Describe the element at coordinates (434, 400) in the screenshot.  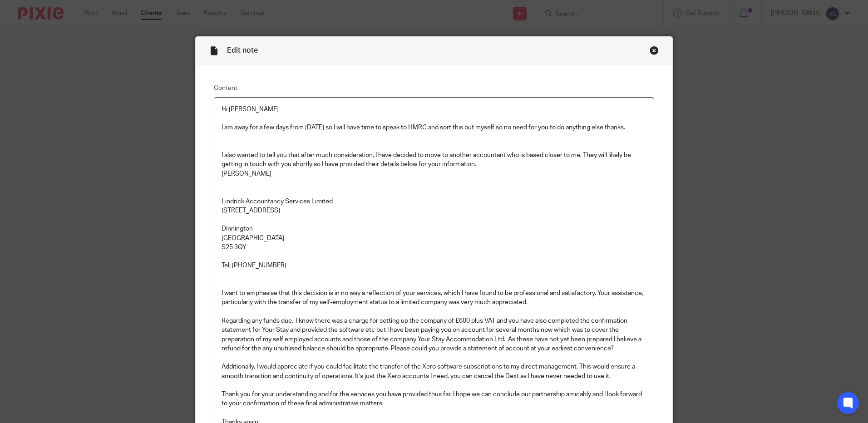
I see `p: Thank you for your understanding and for the services you have provided thus far. I hope we can c...` at that location.